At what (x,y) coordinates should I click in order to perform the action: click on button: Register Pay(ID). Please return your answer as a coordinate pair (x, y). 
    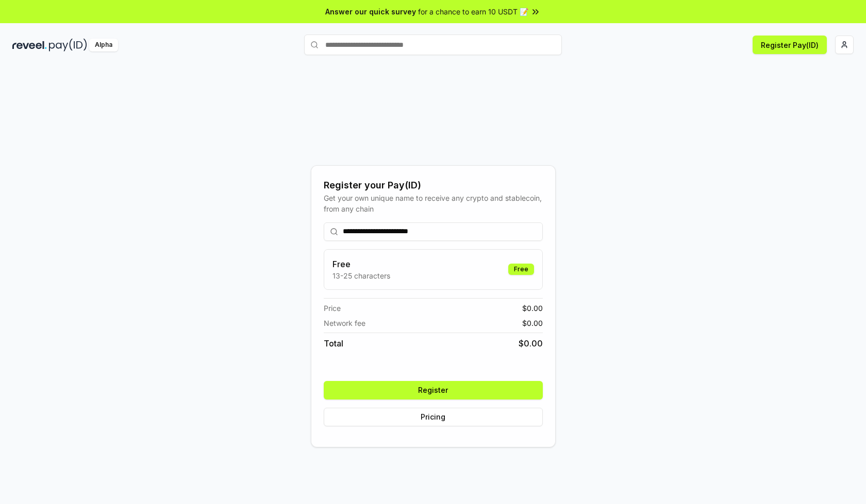
    Looking at the image, I should click on (790, 45).